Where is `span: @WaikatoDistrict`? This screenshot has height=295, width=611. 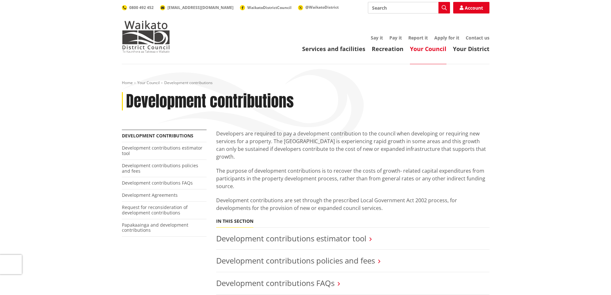 span: @WaikatoDistrict is located at coordinates (322, 7).